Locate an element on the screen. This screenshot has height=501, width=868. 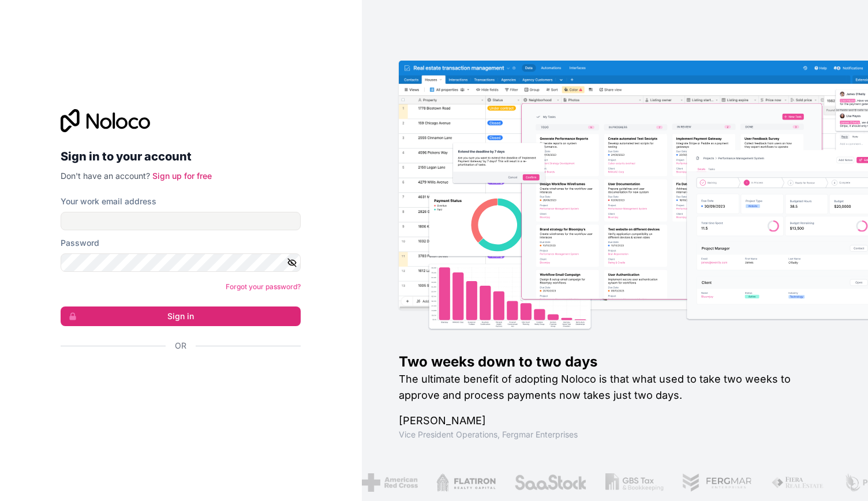
h1: Two weeks down to two days is located at coordinates (614, 362).